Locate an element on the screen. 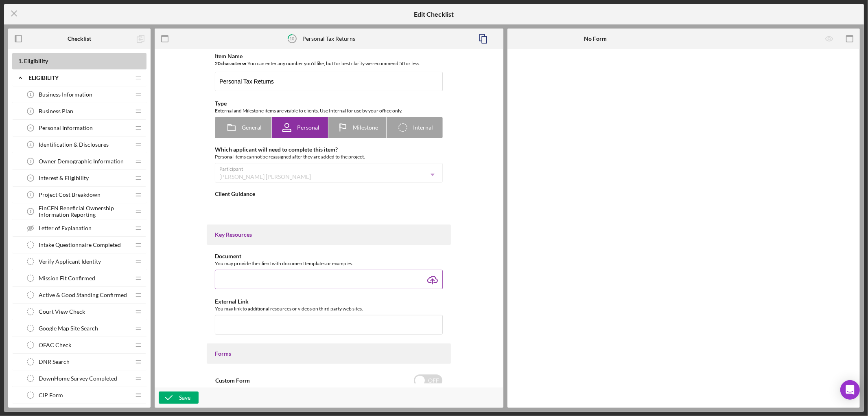 This screenshot has height=416, width=868. span: OFAC Check is located at coordinates (55, 345).